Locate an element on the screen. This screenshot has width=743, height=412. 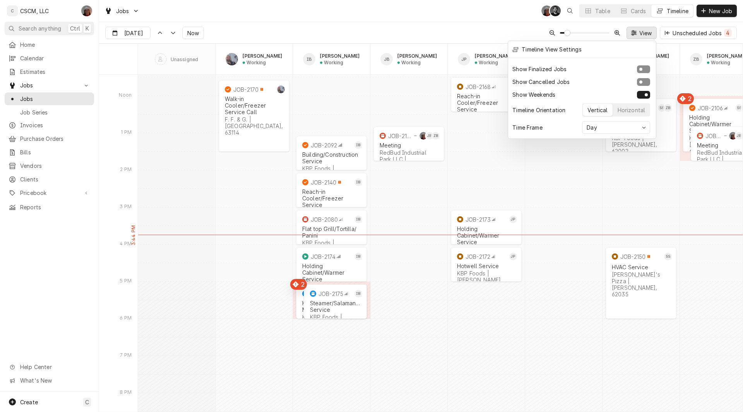
div: Horizontal is located at coordinates (632, 110).